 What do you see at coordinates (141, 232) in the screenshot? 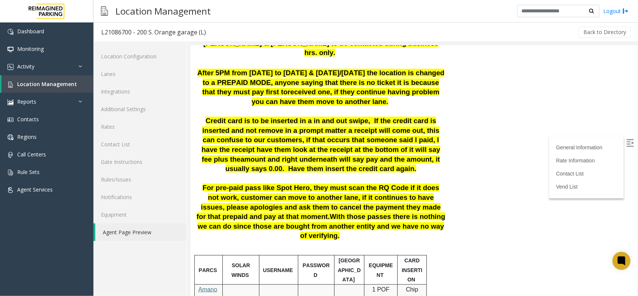
I see `a: Agent Page Preview` at bounding box center [141, 232].